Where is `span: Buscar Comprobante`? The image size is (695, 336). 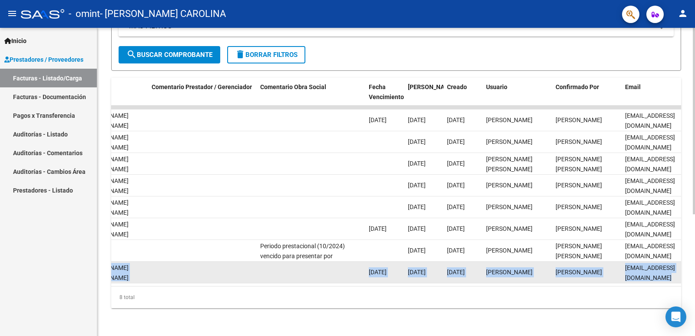
span: Buscar Comprobante is located at coordinates (169, 55).